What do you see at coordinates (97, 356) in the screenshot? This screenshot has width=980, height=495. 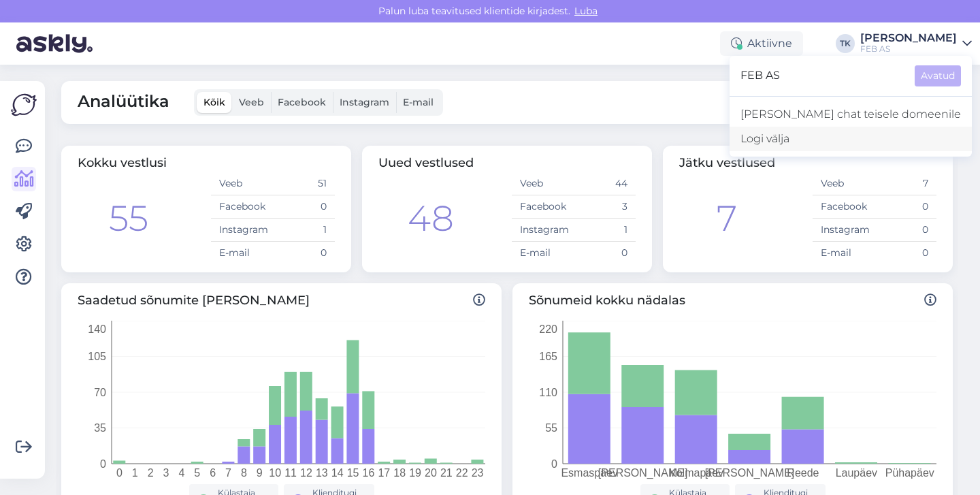 I see `tspan: 105` at bounding box center [97, 356].